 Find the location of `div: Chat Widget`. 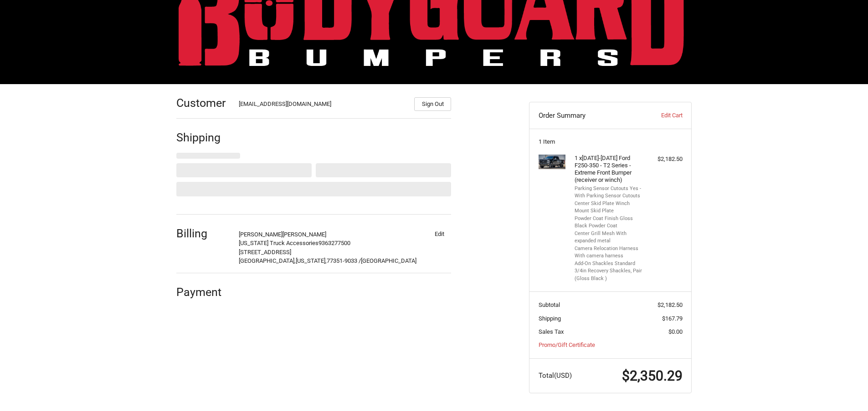

div: Chat Widget is located at coordinates (844, 389).